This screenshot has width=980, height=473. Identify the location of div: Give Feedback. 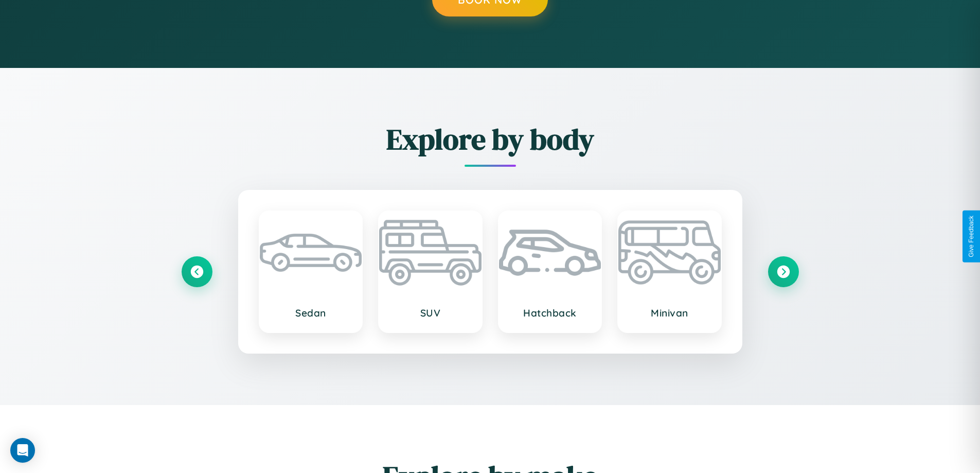
(971, 236).